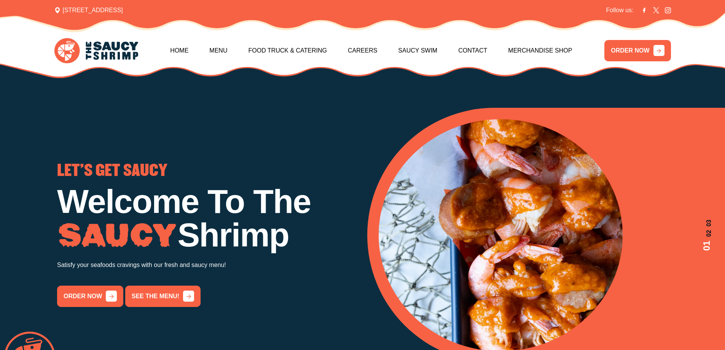  Describe the element at coordinates (207, 218) in the screenshot. I see `h1: Welcome To The Shrimp` at that location.